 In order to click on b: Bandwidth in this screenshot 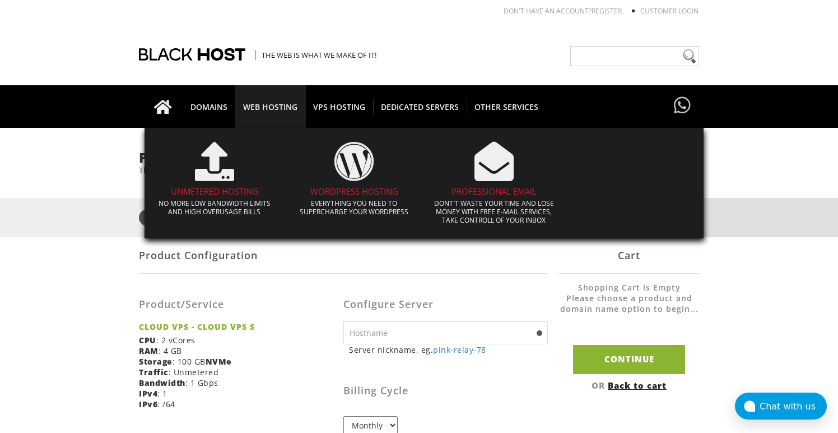, I will do `click(162, 382)`.